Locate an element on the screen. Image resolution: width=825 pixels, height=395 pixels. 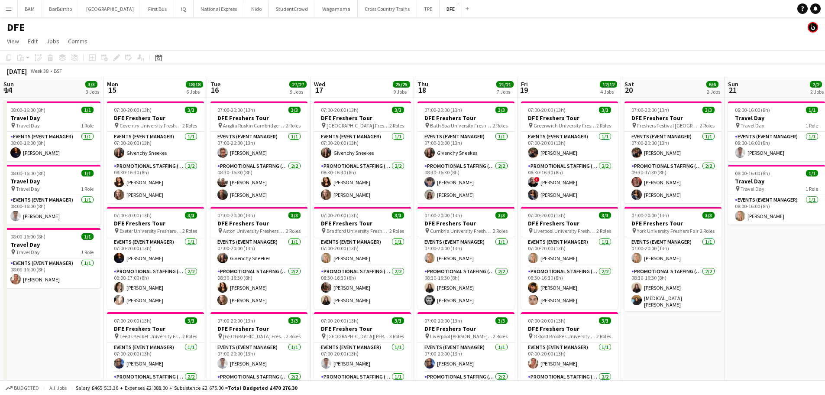
span: 14 is located at coordinates (8, 90).